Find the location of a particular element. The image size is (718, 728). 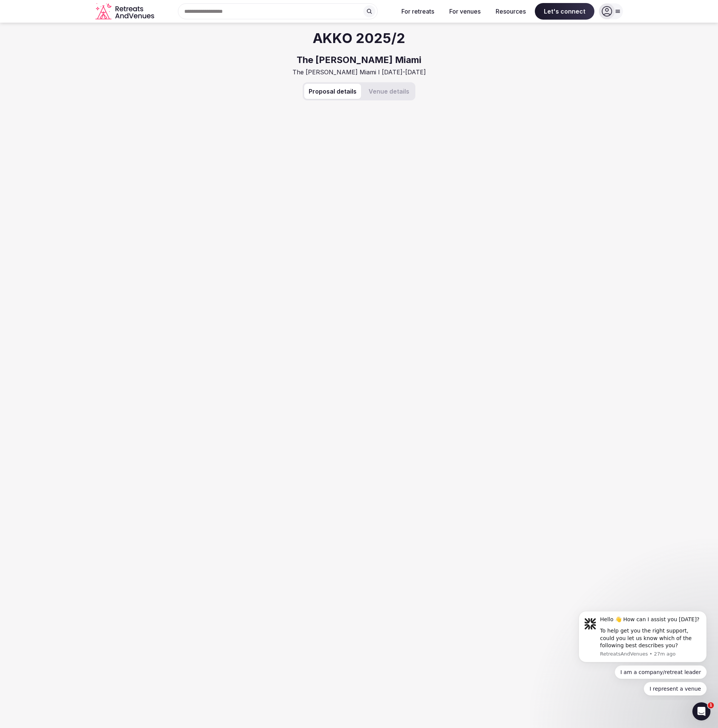

div: To help get you the right support, could you let us know which of the following best describes you? is located at coordinates (83, 34).